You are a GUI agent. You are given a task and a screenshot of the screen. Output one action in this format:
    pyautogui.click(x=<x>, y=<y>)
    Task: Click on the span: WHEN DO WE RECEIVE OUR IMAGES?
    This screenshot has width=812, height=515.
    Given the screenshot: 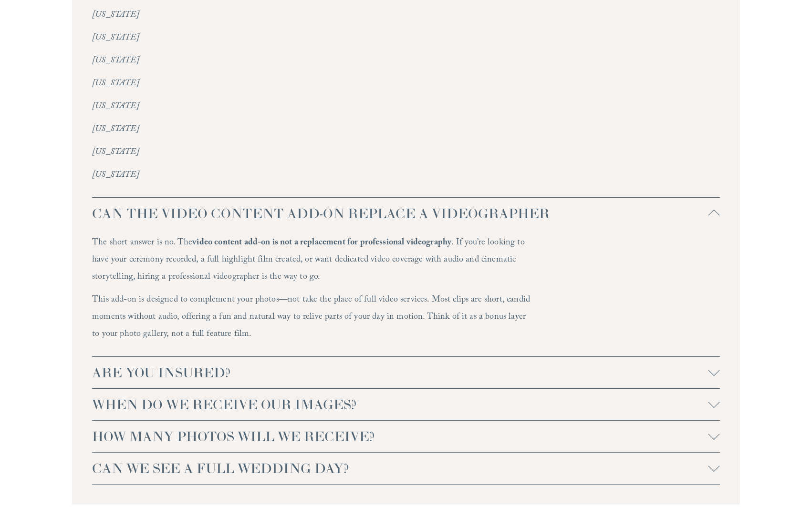 What is the action you would take?
    pyautogui.click(x=400, y=404)
    